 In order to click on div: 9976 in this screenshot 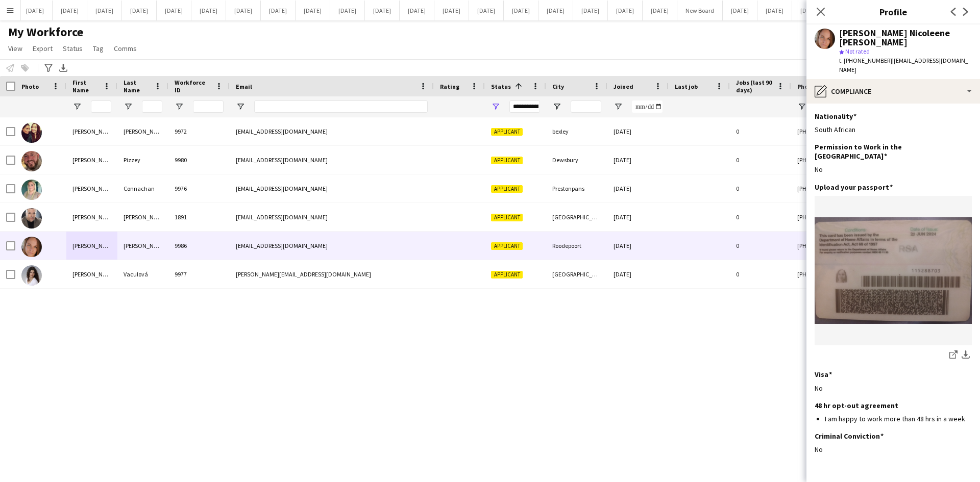, I will do `click(199, 188)`.